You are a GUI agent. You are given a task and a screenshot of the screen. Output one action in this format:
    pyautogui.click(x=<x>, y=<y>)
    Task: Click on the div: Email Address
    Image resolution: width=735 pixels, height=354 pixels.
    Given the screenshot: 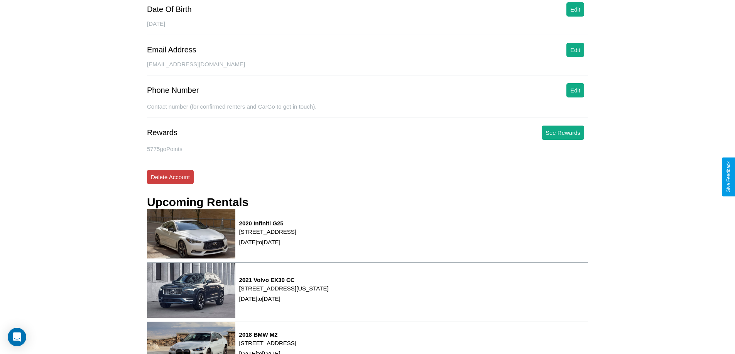 What is the action you would take?
    pyautogui.click(x=172, y=50)
    